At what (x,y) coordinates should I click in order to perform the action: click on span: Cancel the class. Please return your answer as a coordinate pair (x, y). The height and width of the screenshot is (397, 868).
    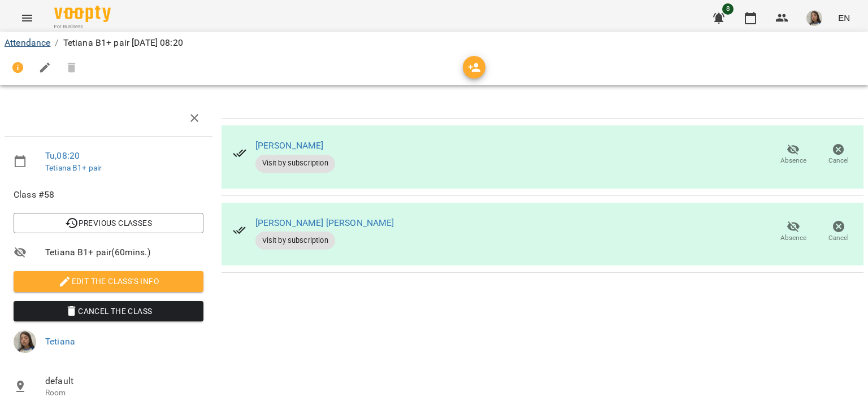
    Looking at the image, I should click on (108, 311).